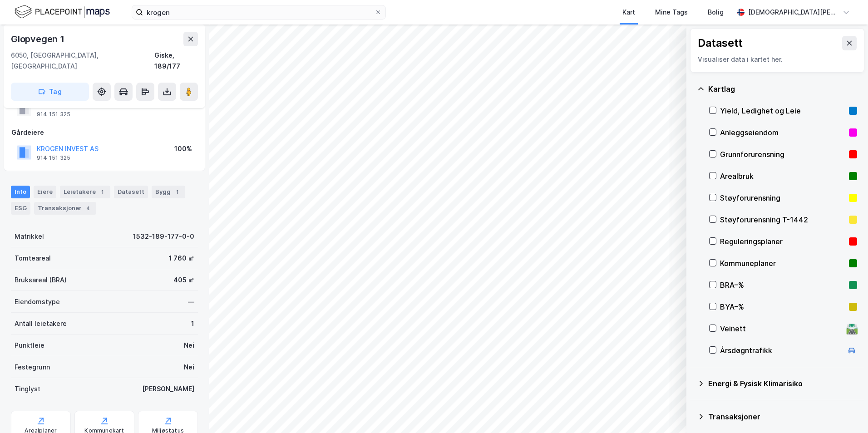 The width and height of the screenshot is (868, 433). What do you see at coordinates (782, 154) in the screenshot?
I see `div: Grunnforurensning` at bounding box center [782, 154].